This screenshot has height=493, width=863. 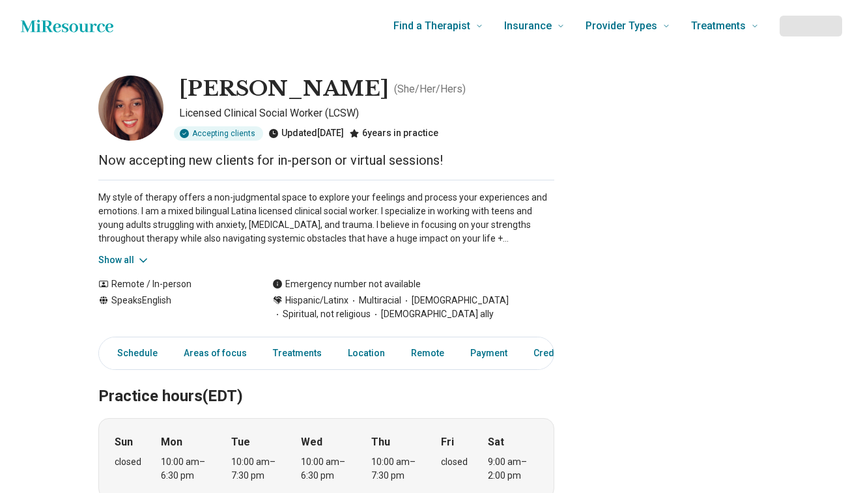 What do you see at coordinates (311, 442) in the screenshot?
I see `strong: Wed` at bounding box center [311, 442].